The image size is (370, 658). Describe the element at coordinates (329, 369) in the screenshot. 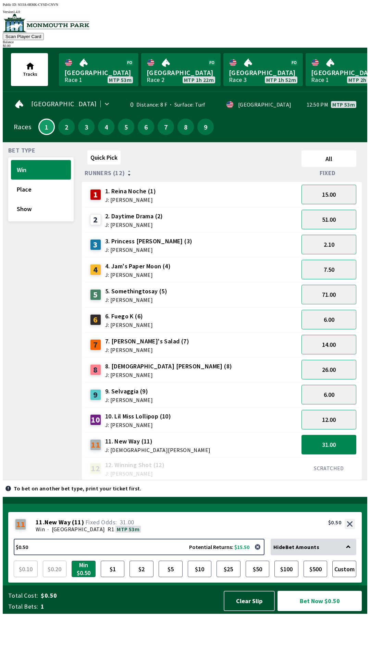

I see `button: 26.00` at that location.